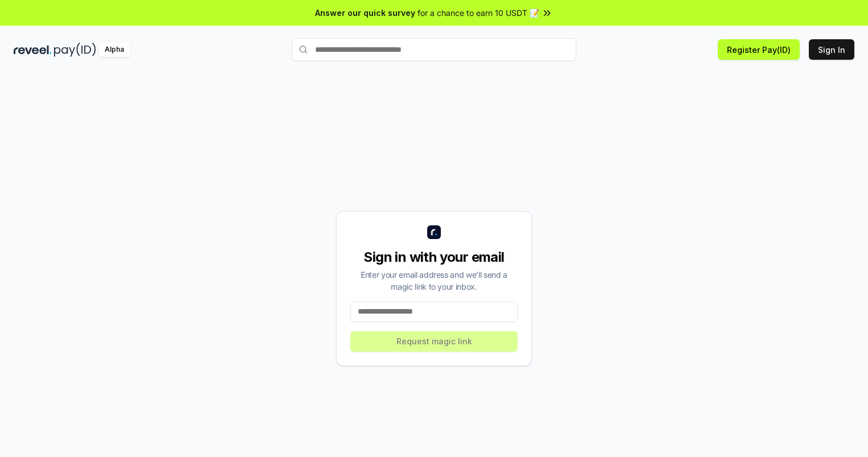 The height and width of the screenshot is (457, 868). Describe the element at coordinates (114, 50) in the screenshot. I see `div: Alpha` at that location.